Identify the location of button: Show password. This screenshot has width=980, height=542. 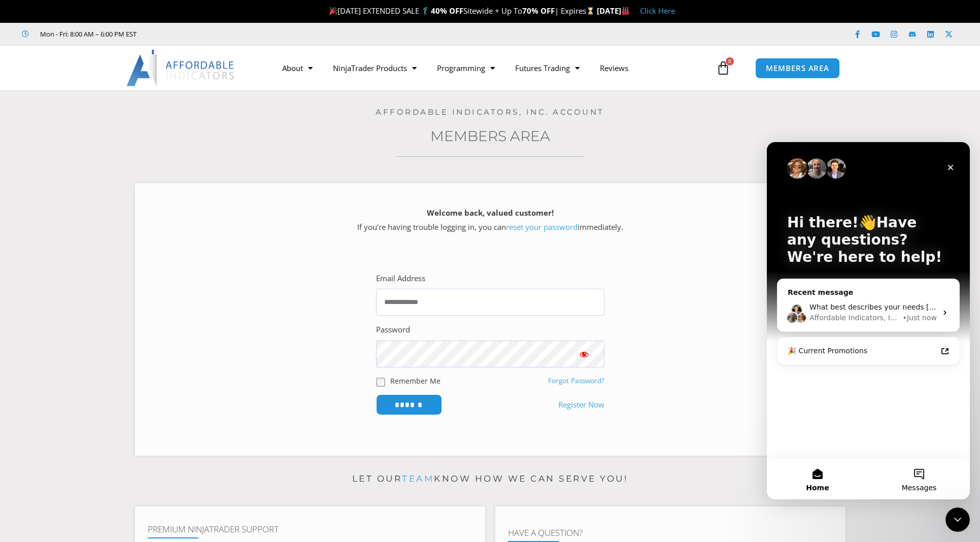
(585, 354).